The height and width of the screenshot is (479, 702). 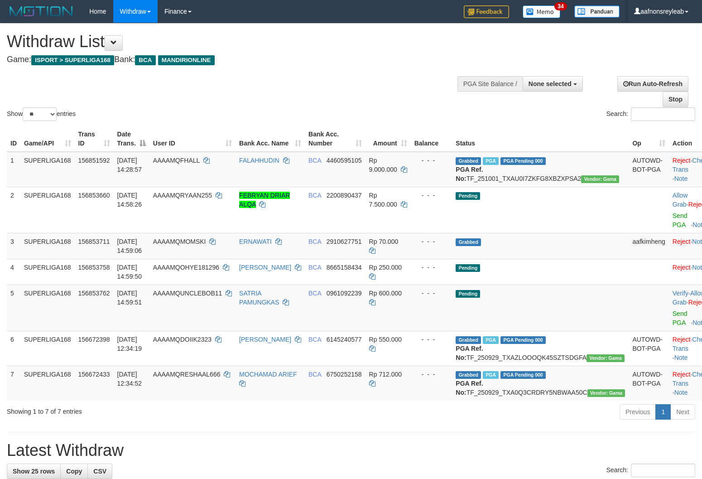 What do you see at coordinates (41, 114) in the screenshot?
I see `label: Show entries` at bounding box center [41, 114].